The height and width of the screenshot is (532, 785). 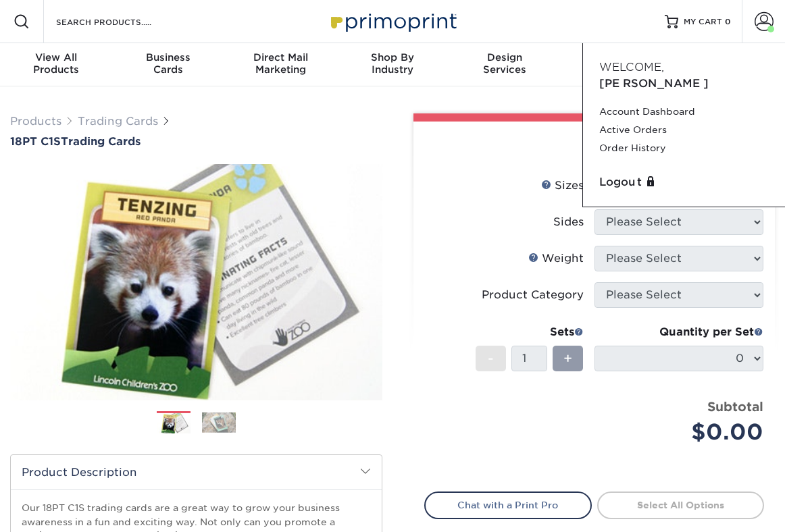 What do you see at coordinates (168, 57) in the screenshot?
I see `span: Business` at bounding box center [168, 57].